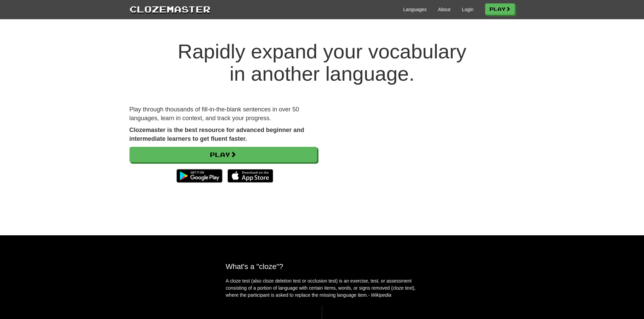 This screenshot has height=319, width=644. Describe the element at coordinates (170, 9) in the screenshot. I see `a: Clozemaster` at that location.